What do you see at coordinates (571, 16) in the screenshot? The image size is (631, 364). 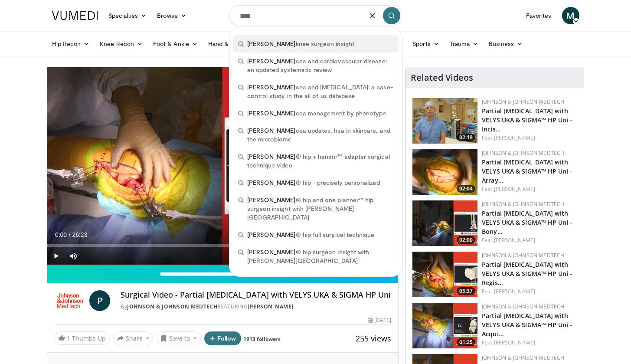 I see `span: M` at bounding box center [571, 16].